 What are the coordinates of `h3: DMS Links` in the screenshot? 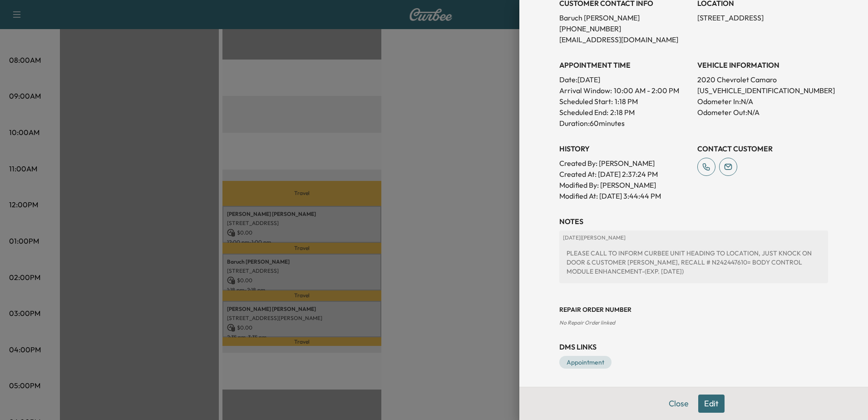 It's located at (693, 346).